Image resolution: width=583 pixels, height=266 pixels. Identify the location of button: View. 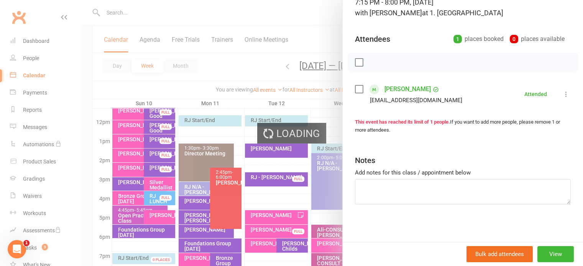
(555, 254).